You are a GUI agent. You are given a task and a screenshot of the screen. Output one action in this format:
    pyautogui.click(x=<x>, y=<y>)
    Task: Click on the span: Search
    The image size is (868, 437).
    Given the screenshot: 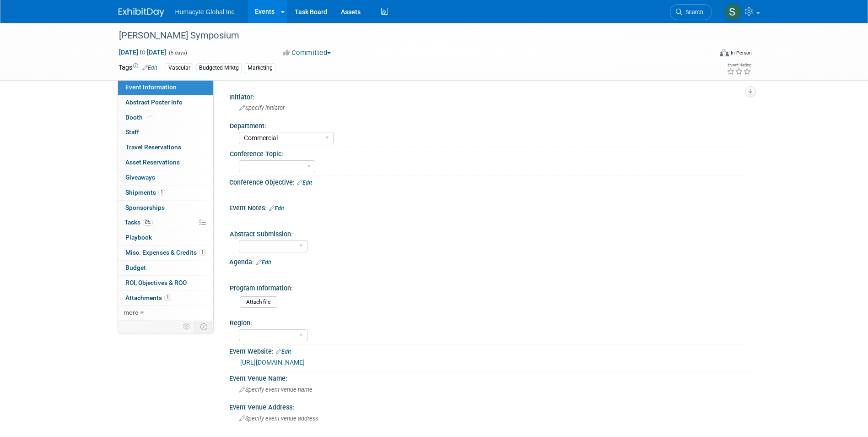 What is the action you would take?
    pyautogui.click(x=692, y=12)
    